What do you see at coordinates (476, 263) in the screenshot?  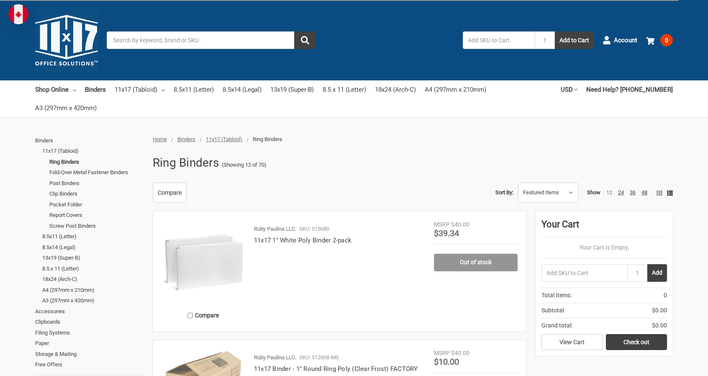 I see `a: Out of stock` at bounding box center [476, 263].